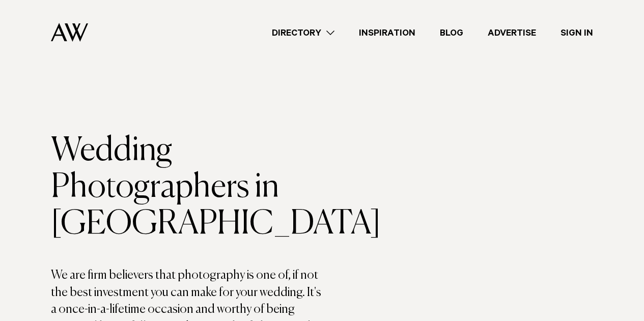  I want to click on a: Directory, so click(303, 32).